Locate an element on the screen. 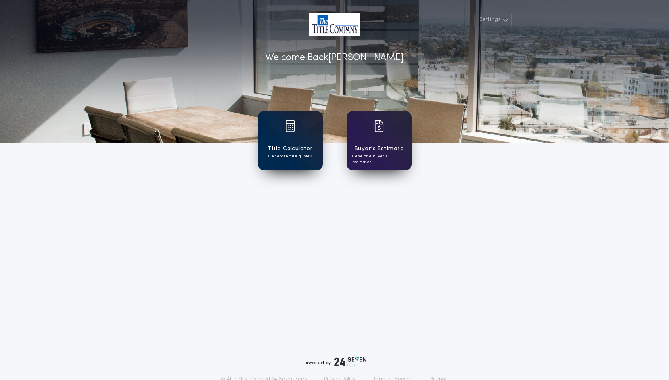 Image resolution: width=669 pixels, height=380 pixels. p: Generate title quotes is located at coordinates (290, 156).